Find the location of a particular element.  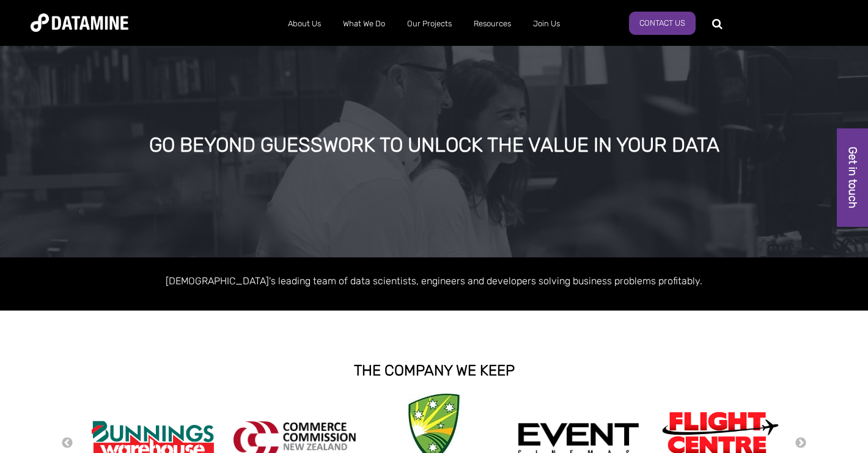

a: Resources is located at coordinates (492, 24).